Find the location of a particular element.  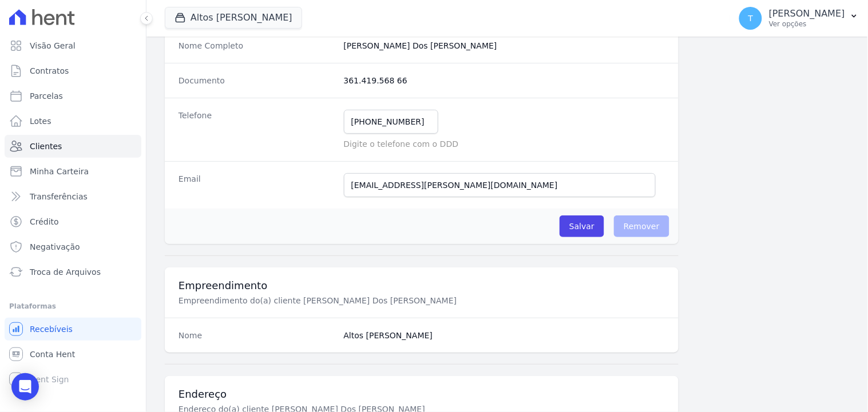

span: Negativação is located at coordinates (55, 247).